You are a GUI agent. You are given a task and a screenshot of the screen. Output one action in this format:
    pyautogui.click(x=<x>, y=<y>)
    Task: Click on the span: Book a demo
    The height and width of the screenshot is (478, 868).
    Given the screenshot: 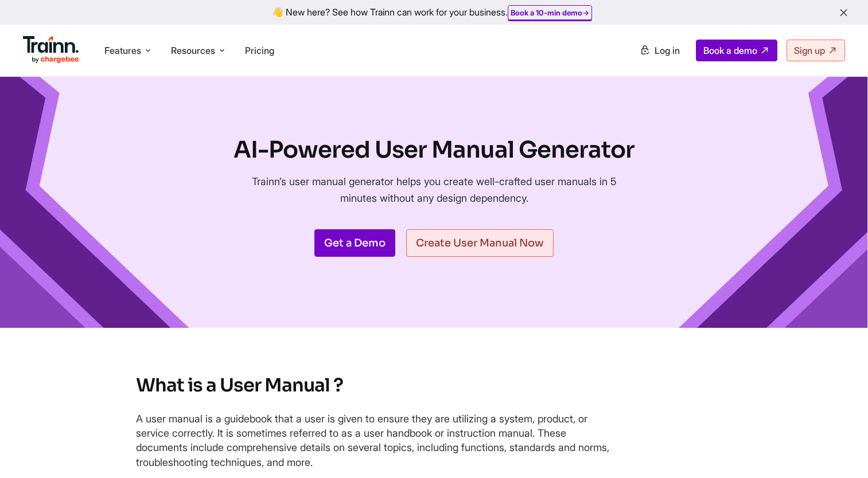 What is the action you would take?
    pyautogui.click(x=730, y=50)
    